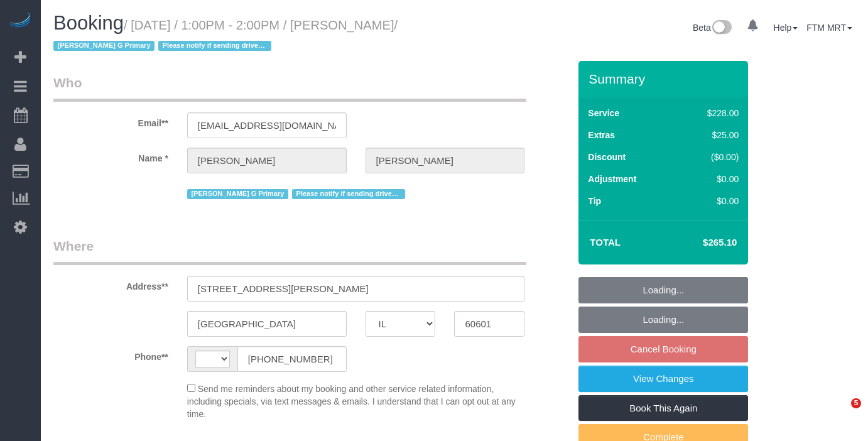  Describe the element at coordinates (710, 157) in the screenshot. I see `div: ($0.00)` at that location.